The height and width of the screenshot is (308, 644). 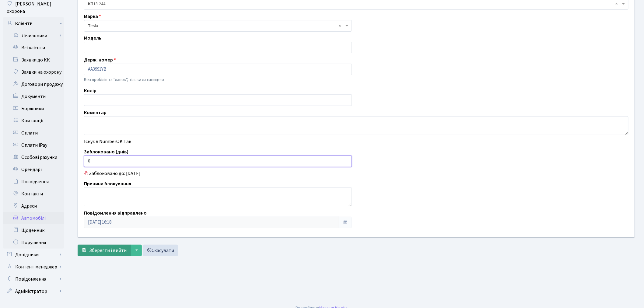 What do you see at coordinates (34, 218) in the screenshot?
I see `a: Автомобілі` at bounding box center [34, 218].